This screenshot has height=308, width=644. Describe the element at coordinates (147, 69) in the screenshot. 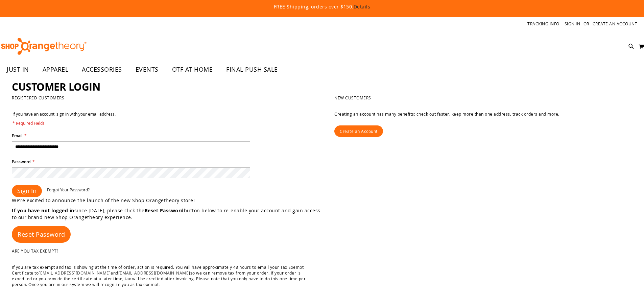

I see `span: EVENTS` at that location.